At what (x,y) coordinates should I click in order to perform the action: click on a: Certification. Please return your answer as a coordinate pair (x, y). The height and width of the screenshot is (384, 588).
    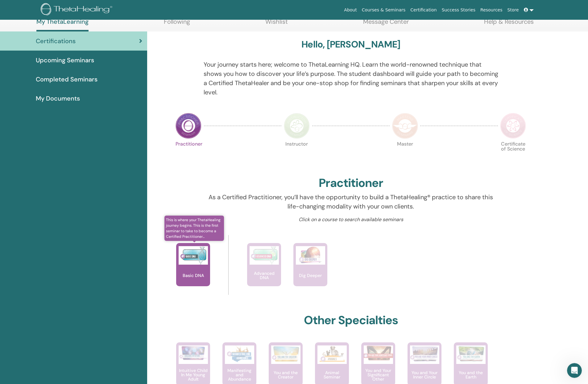
    Looking at the image, I should click on (423, 10).